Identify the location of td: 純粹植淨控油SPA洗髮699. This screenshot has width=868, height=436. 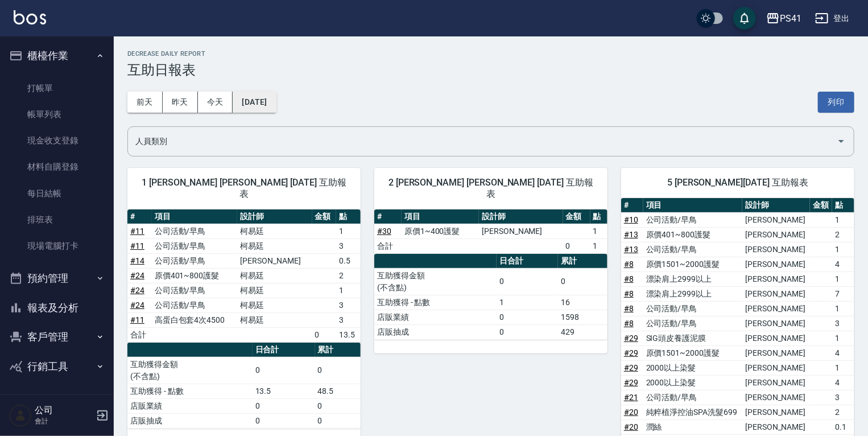
(693, 412).